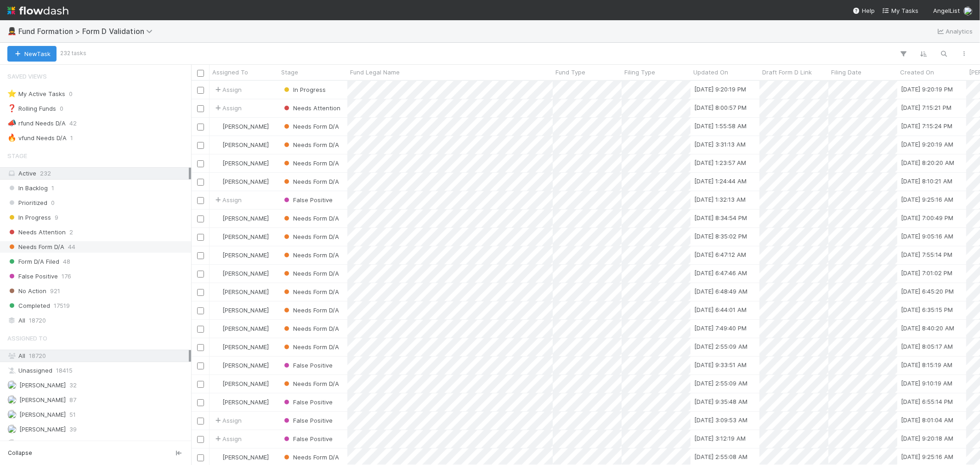 The width and height of the screenshot is (980, 465). What do you see at coordinates (32, 108) in the screenshot?
I see `div: Rolling Funds` at bounding box center [32, 108].